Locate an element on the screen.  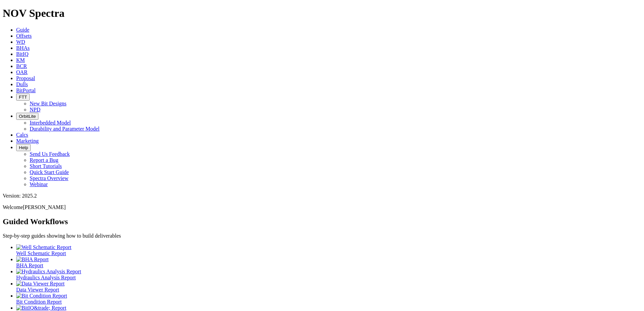
span: KM is located at coordinates (21, 60).